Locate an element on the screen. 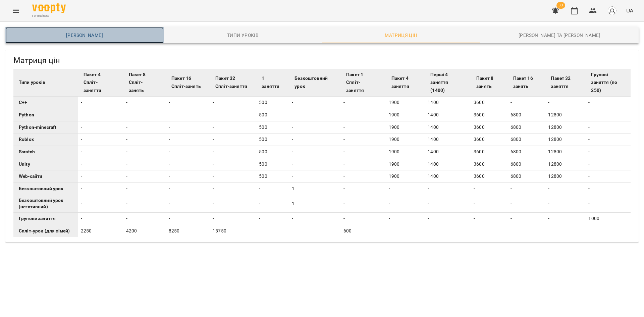  th: Пакет 32 Спліт-заняття is located at coordinates (233, 83).